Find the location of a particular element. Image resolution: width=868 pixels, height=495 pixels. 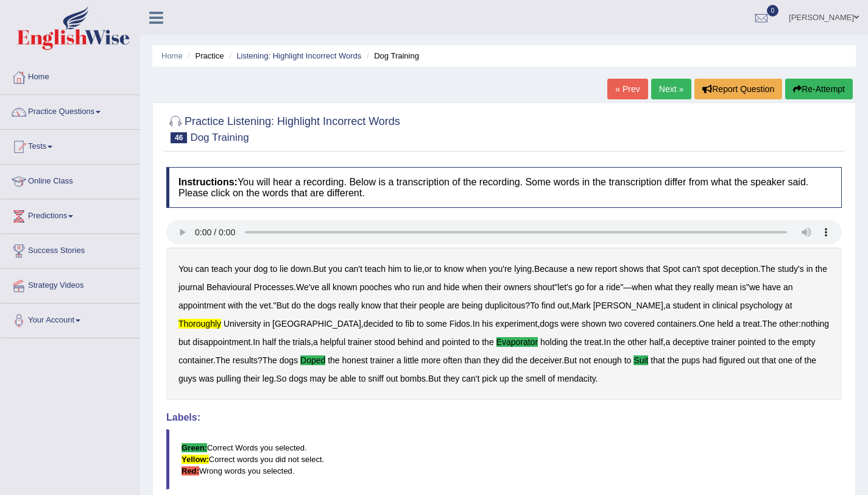

b: empty is located at coordinates (803, 342).